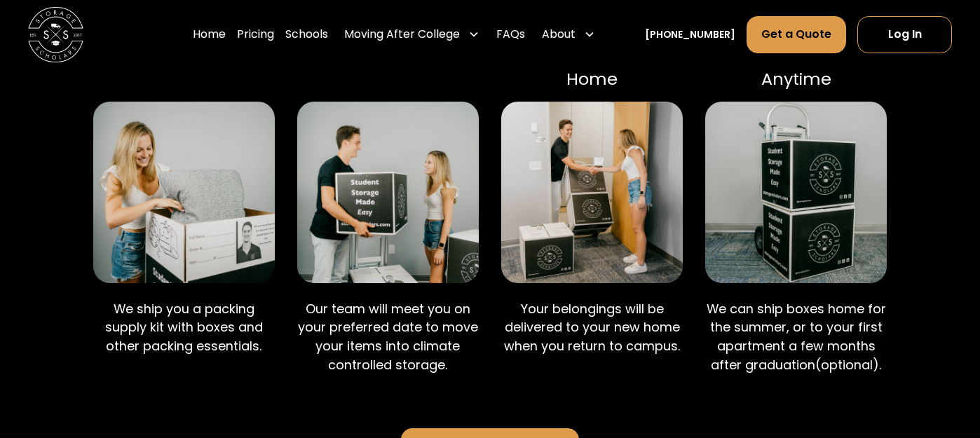  I want to click on p: Our team will meet you on your preferred date to move your items into climate controlled storage., so click(388, 337).